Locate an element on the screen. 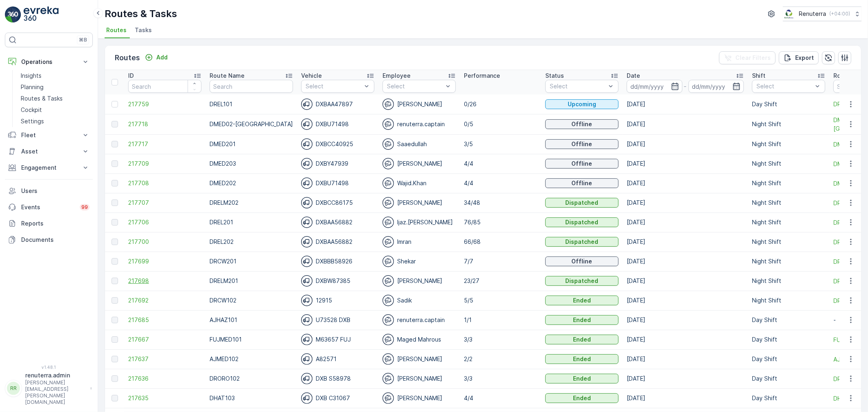 Image resolution: width=868 pixels, height=412 pixels. p: Operations is located at coordinates (48, 62).